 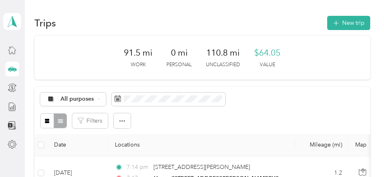 I want to click on th: Locations, so click(x=201, y=145).